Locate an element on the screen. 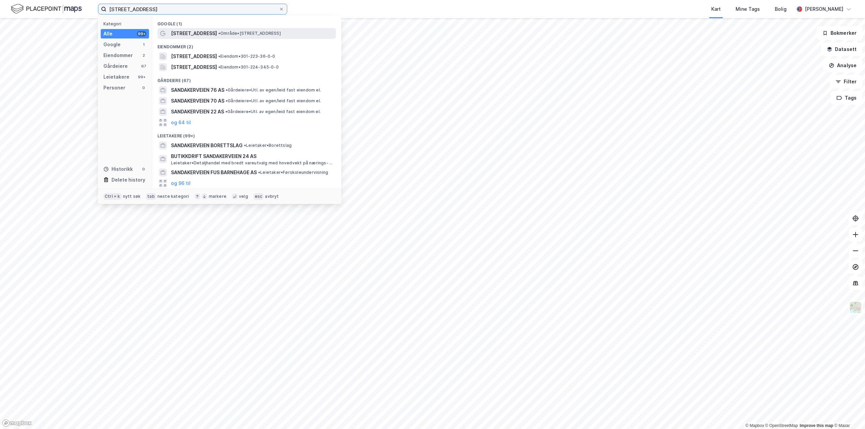 This screenshot has height=429, width=865. span: SANDAKERVEIEN 70 AS is located at coordinates (198, 101).